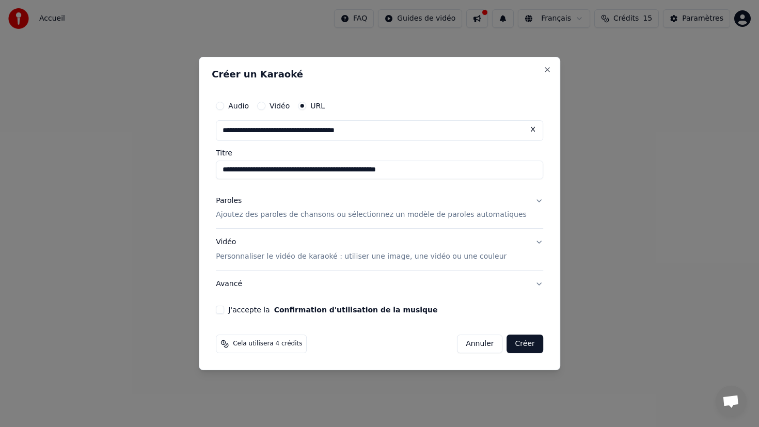 The image size is (759, 427). What do you see at coordinates (380, 208) in the screenshot?
I see `button: ParolesAjoutez des paroles de chansons ou sélectionnez un modèle de paroles automatiques` at bounding box center [380, 208].